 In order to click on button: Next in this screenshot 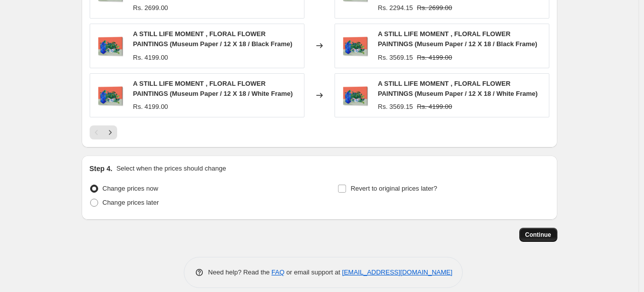, I will do `click(110, 133)`.